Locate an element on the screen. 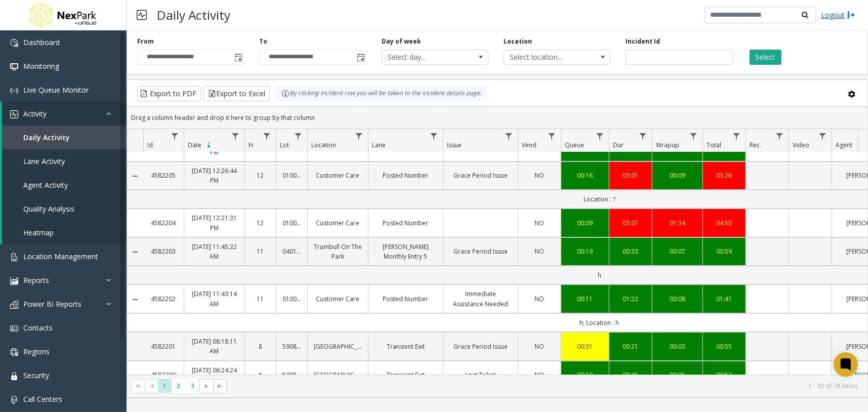 This screenshot has width=868, height=412. div: 00:07 is located at coordinates (677, 251).